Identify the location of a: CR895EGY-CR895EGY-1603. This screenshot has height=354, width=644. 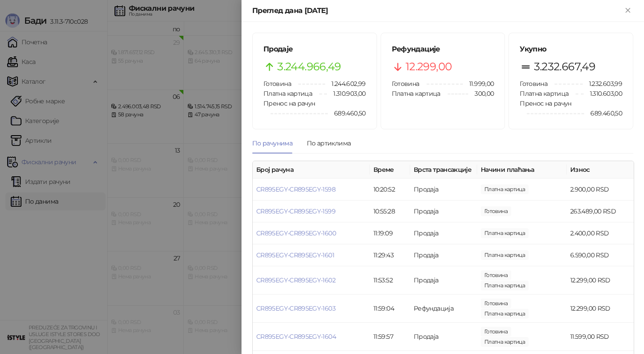
(295, 308).